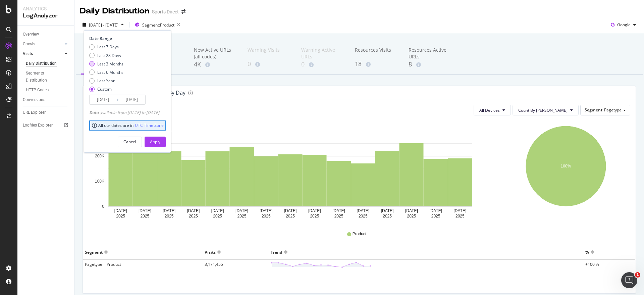  I want to click on div: New Active URLs (all codes), so click(215, 53).